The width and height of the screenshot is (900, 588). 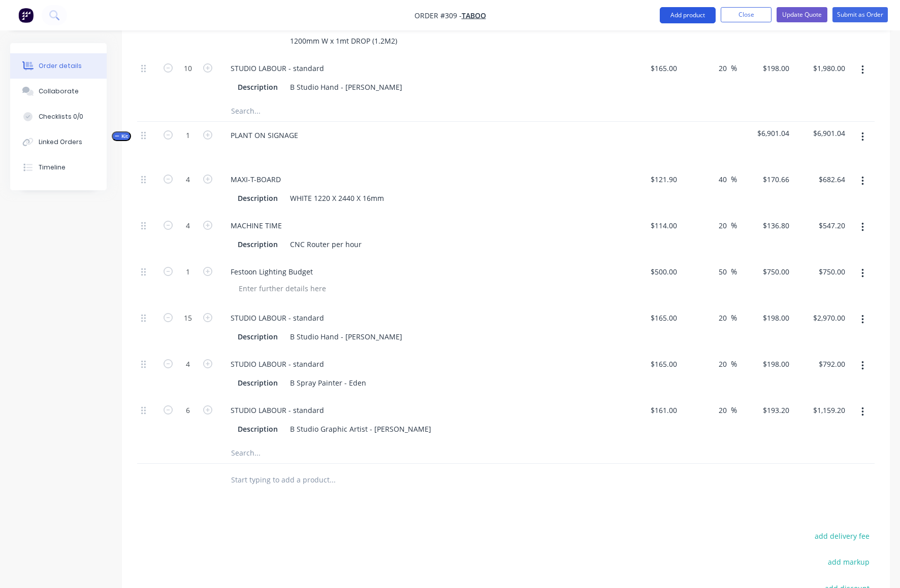 I want to click on div: Festoon Lighting Budget, so click(x=272, y=272).